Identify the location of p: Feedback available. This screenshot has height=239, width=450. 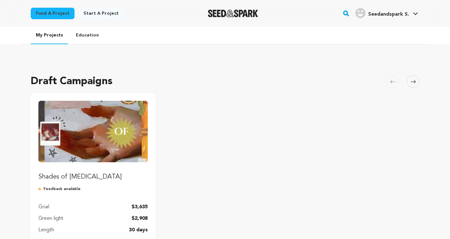
(93, 189).